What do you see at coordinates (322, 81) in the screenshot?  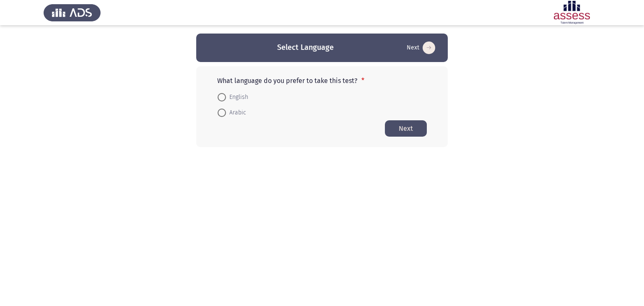 I see `p: What language do you prefer to take this test?` at bounding box center [322, 81].